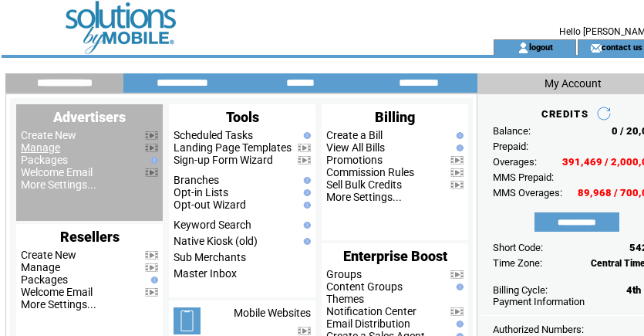 This screenshot has width=644, height=336. I want to click on span: Prepaid:, so click(511, 146).